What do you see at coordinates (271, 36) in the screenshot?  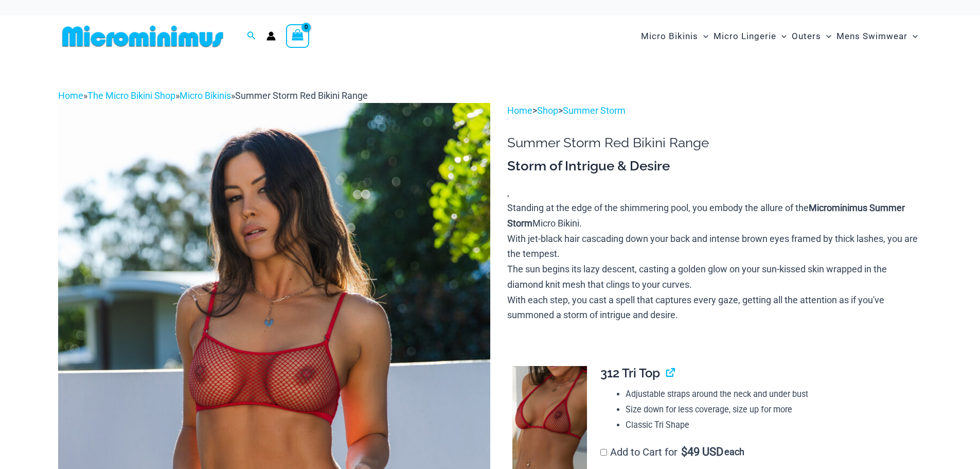 I see `a: Account icon link` at bounding box center [271, 36].